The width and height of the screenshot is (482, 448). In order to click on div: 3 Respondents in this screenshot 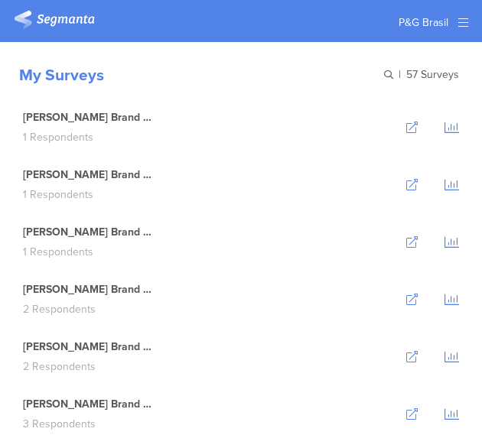, I will do `click(88, 424)`.